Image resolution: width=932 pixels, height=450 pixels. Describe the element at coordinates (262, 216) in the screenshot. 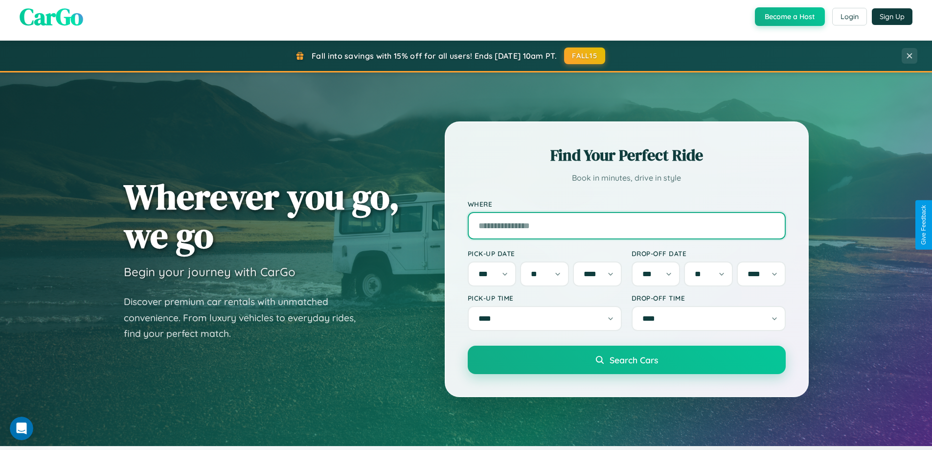

I see `h1: Wherever you go, we go` at that location.